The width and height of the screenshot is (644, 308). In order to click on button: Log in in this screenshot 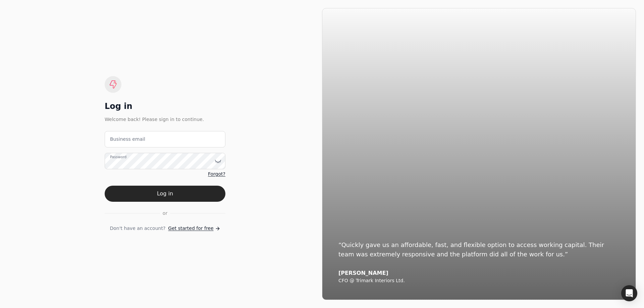, I will do `click(165, 194)`.